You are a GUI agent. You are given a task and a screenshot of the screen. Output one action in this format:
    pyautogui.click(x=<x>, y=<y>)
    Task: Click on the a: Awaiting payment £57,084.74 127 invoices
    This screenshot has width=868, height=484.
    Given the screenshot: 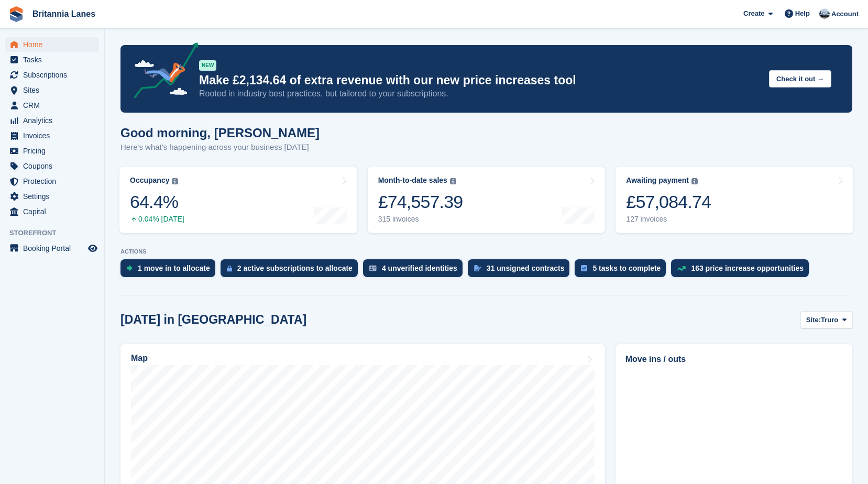 What is the action you would take?
    pyautogui.click(x=734, y=200)
    